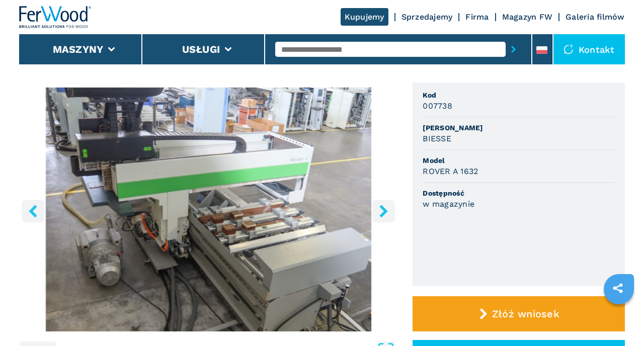 The height and width of the screenshot is (346, 644). Describe the element at coordinates (384, 211) in the screenshot. I see `button: right-button` at that location.